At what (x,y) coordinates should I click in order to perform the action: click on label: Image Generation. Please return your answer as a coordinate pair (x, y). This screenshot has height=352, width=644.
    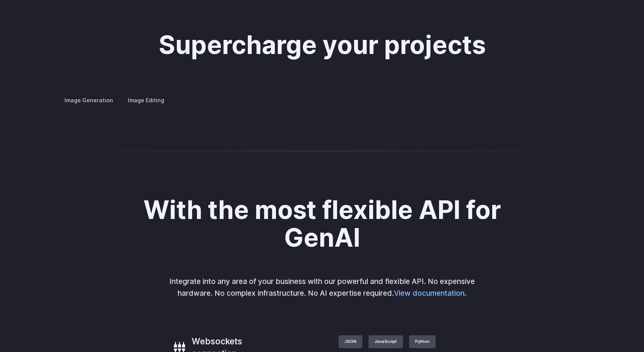
    Looking at the image, I should click on (89, 100).